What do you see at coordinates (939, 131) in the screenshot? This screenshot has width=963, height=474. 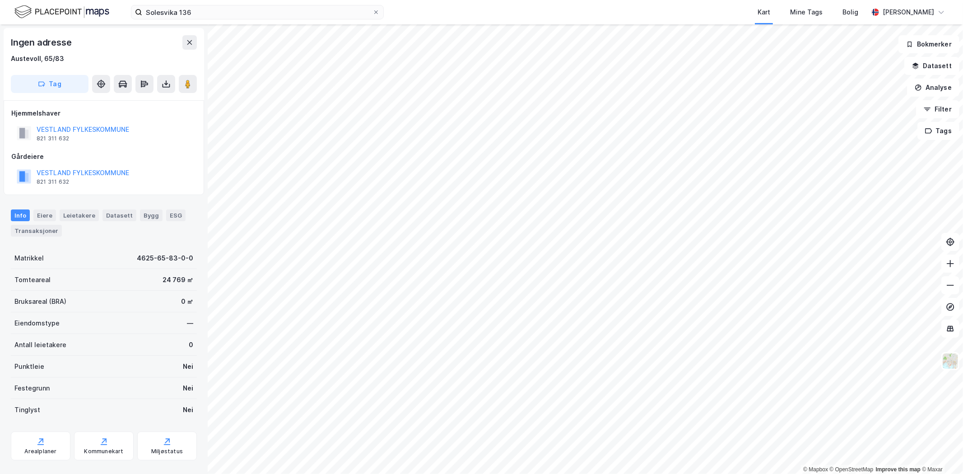 I see `button: Tags` at bounding box center [939, 131].